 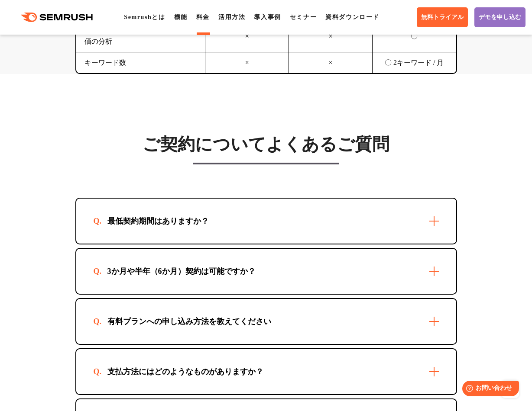 What do you see at coordinates (158, 221) in the screenshot?
I see `div: 最低契約期間はありますか？` at bounding box center [158, 221].